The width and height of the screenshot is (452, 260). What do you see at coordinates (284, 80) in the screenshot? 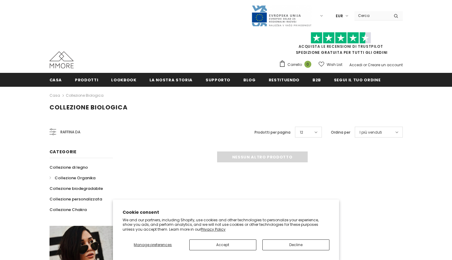
I see `span: Restituendo` at bounding box center [284, 80].